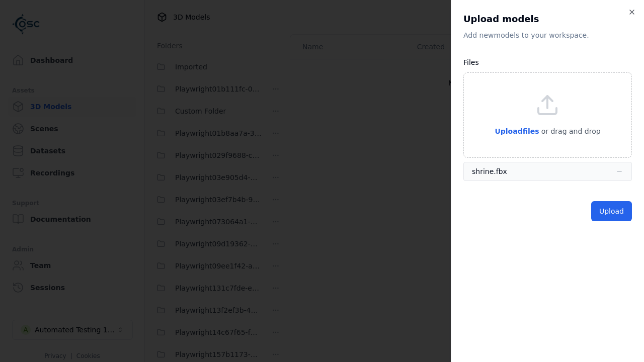  I want to click on p: or drag and drop, so click(570, 131).